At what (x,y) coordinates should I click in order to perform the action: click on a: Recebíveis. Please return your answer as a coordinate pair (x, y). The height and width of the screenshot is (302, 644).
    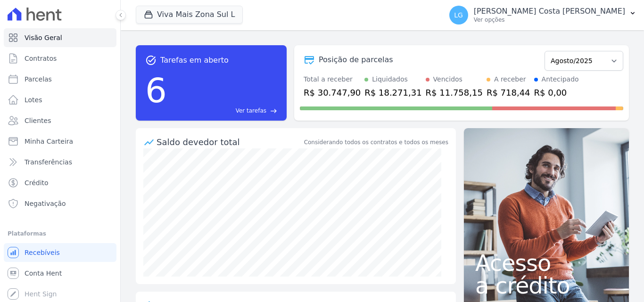
    Looking at the image, I should click on (60, 253).